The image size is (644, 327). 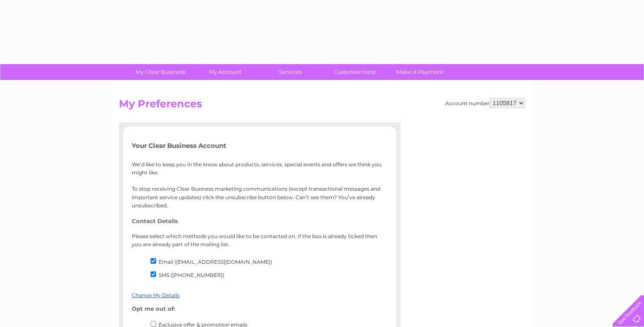 I want to click on a: My Account, so click(x=225, y=72).